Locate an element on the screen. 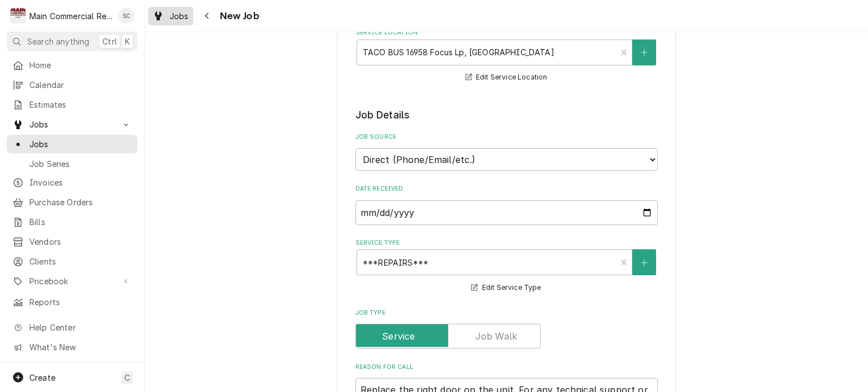 This screenshot has width=868, height=392. span: Job Series is located at coordinates (80, 163).